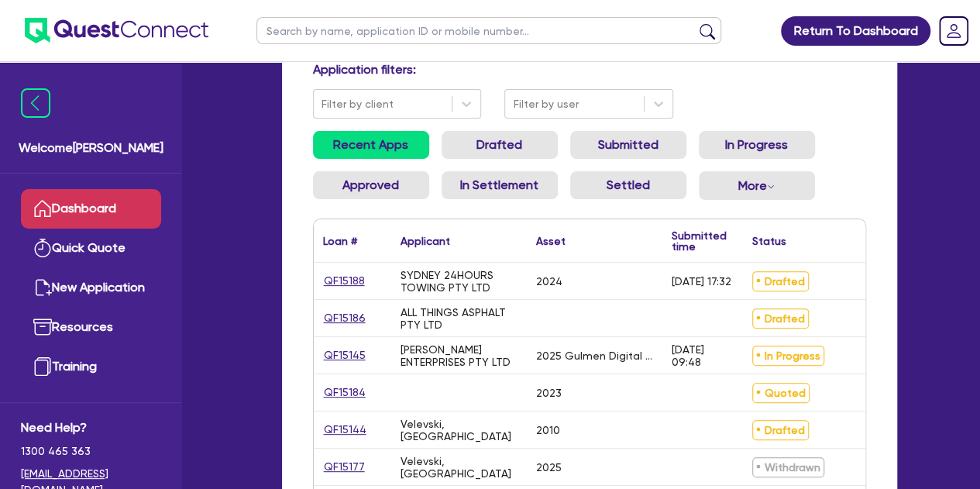  What do you see at coordinates (500, 145) in the screenshot?
I see `a: Drafted` at bounding box center [500, 145].